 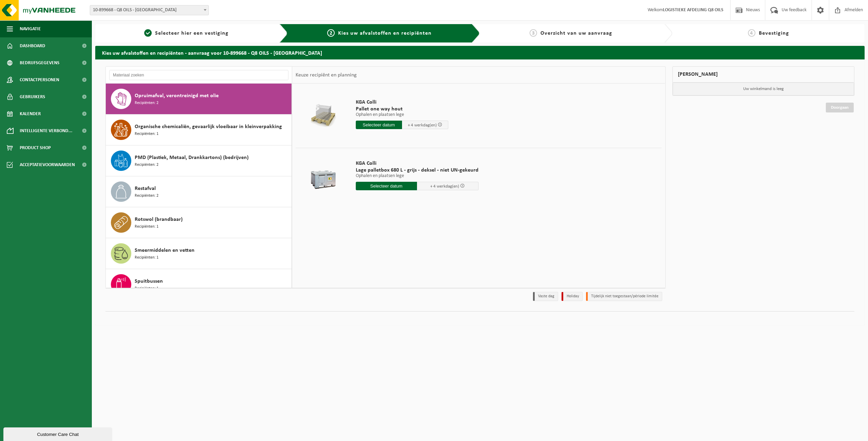 What do you see at coordinates (572, 297) in the screenshot?
I see `li: Holiday` at bounding box center [572, 297].